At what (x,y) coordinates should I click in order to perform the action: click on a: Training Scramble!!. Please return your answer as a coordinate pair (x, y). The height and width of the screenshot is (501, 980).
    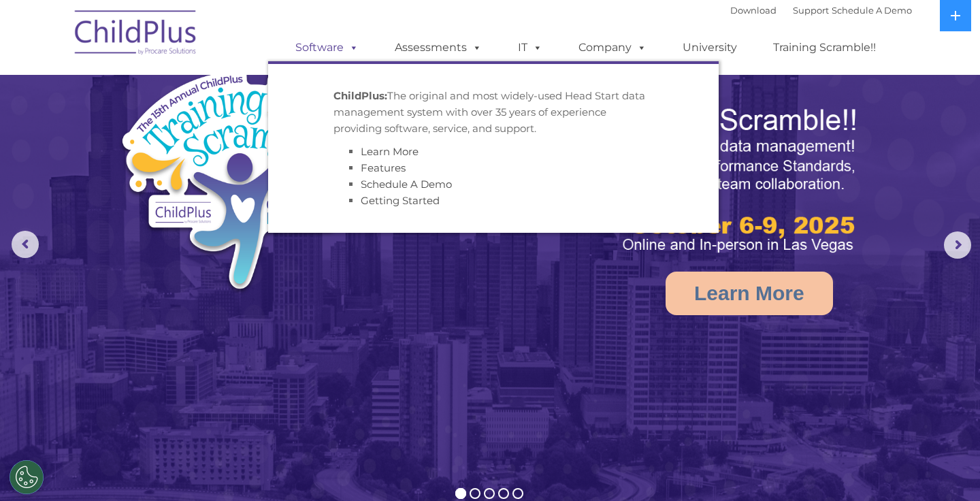
    Looking at the image, I should click on (824, 48).